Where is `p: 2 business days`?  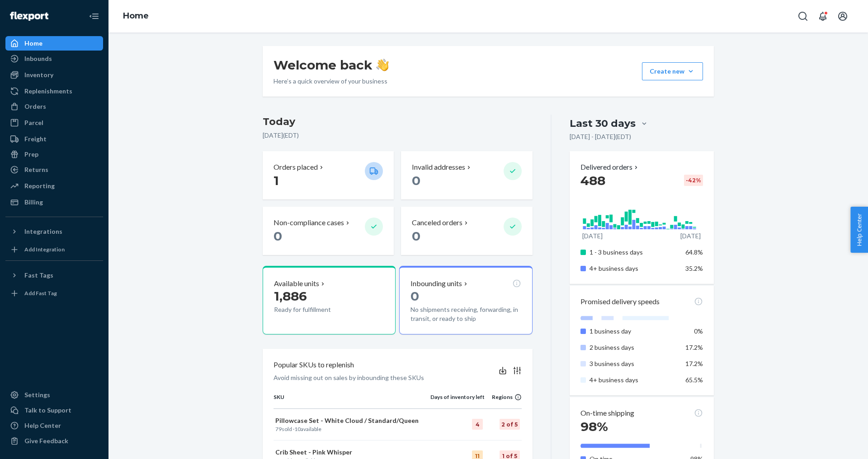 p: 2 business days is located at coordinates (634, 348).